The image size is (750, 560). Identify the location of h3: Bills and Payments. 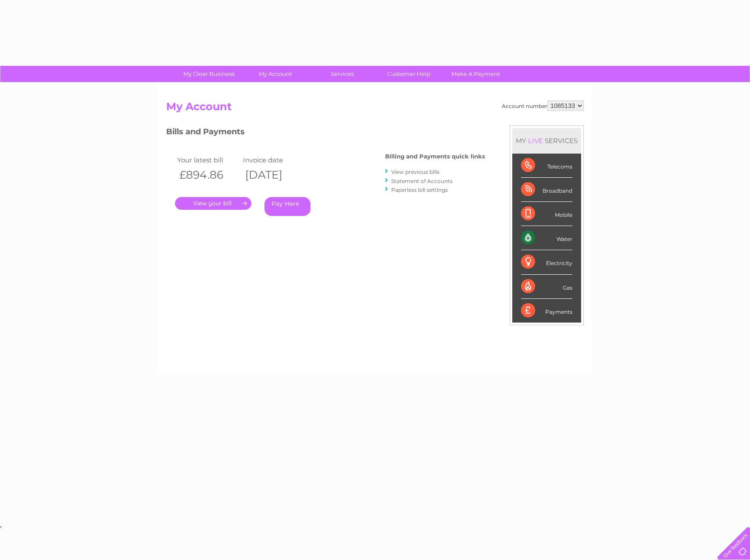
(325, 133).